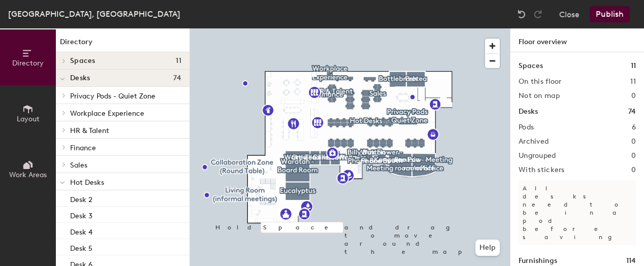  I want to click on p: Desk 3, so click(81, 214).